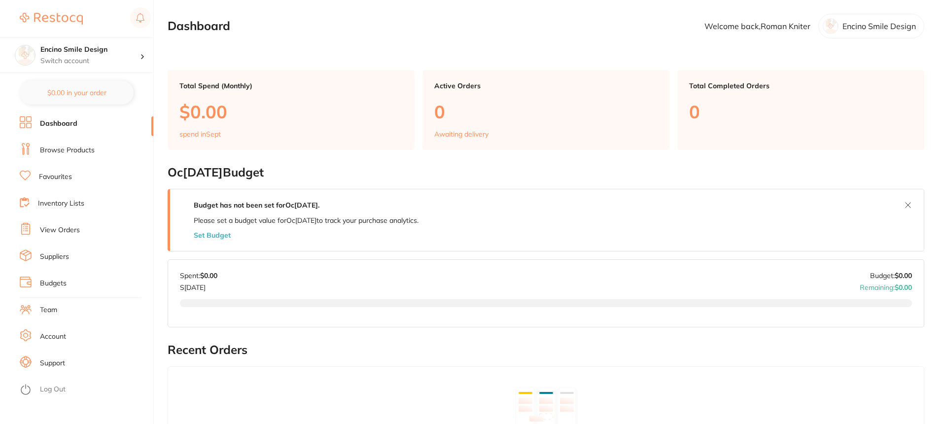  What do you see at coordinates (546, 110) in the screenshot?
I see `a: Active Orders0Awaiting delivery` at bounding box center [546, 110].